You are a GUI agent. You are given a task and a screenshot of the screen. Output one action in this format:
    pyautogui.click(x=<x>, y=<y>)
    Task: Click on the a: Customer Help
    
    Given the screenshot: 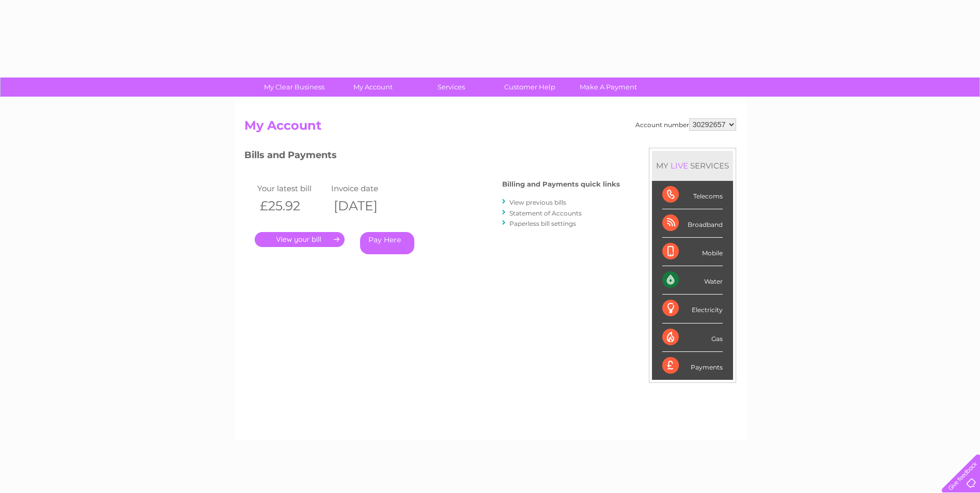 What is the action you would take?
    pyautogui.click(x=530, y=87)
    